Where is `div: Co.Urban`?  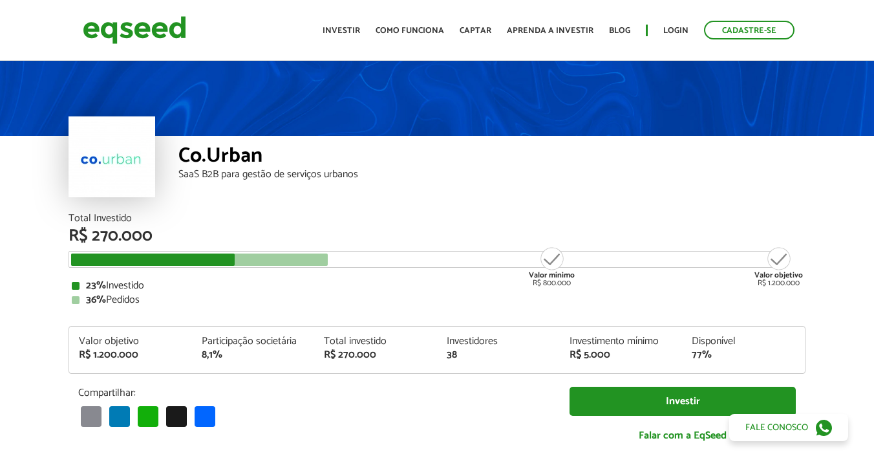
div: Co.Urban is located at coordinates (492, 157).